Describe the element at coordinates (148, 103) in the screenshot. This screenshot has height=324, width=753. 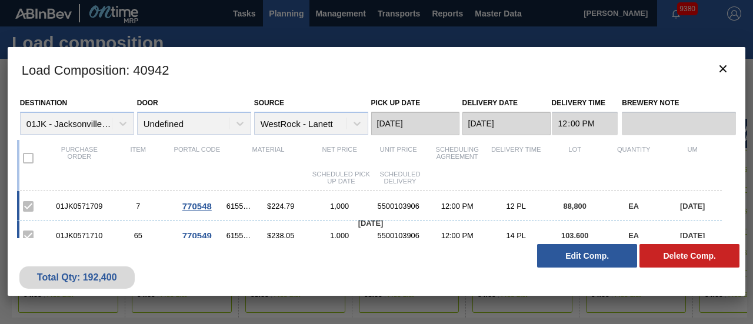
I see `label: Door` at that location.